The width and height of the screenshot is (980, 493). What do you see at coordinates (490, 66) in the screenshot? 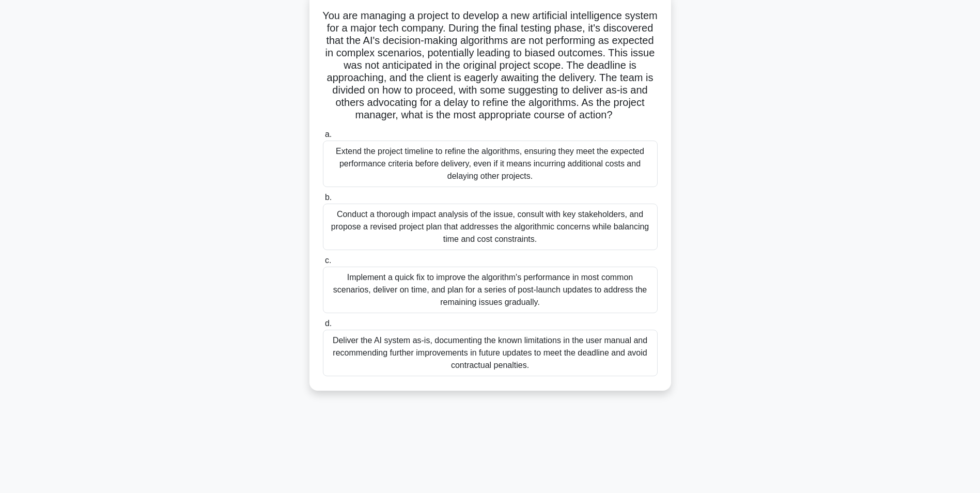
I see `h5: You are managing a project to develop a new artificial intelligence system for a major tech compa...` at bounding box center [490, 66].